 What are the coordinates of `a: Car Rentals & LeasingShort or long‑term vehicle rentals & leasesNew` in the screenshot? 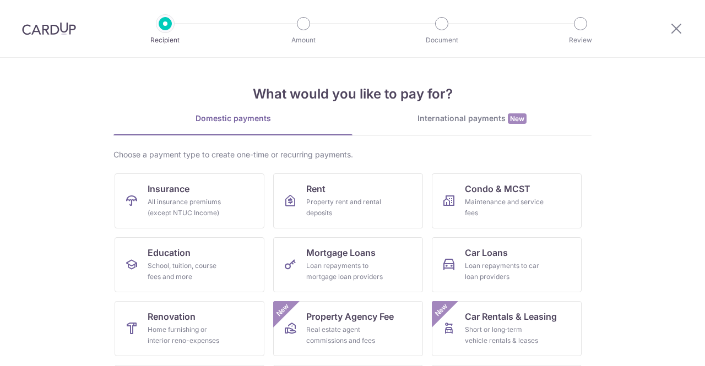 It's located at (506, 329).